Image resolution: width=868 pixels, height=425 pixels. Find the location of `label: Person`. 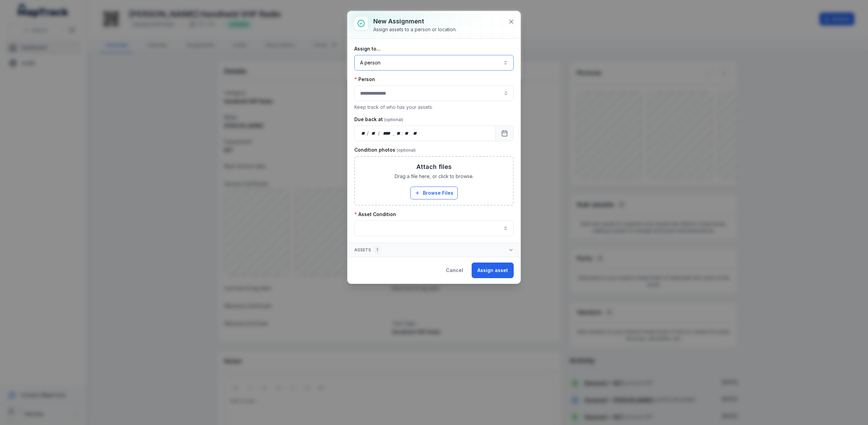

label: Person is located at coordinates (364, 79).